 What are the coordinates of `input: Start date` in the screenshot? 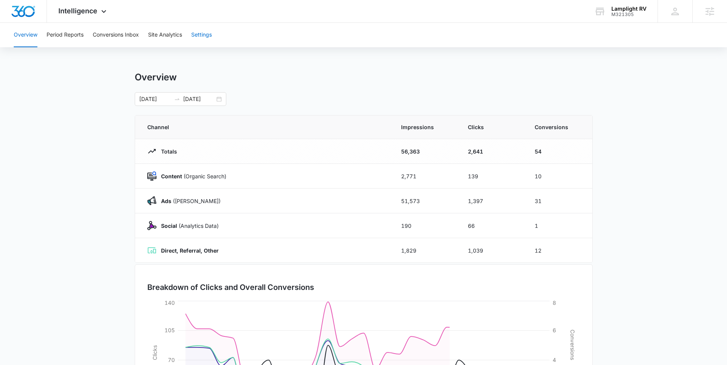 It's located at (155, 99).